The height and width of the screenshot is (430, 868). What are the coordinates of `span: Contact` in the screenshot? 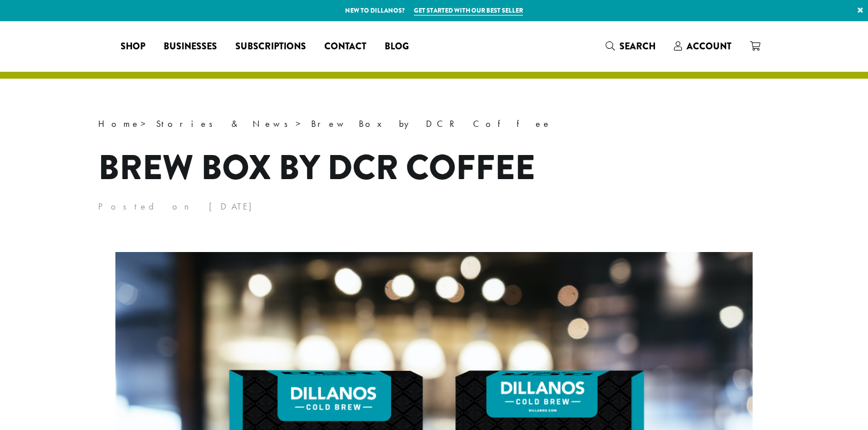 It's located at (345, 47).